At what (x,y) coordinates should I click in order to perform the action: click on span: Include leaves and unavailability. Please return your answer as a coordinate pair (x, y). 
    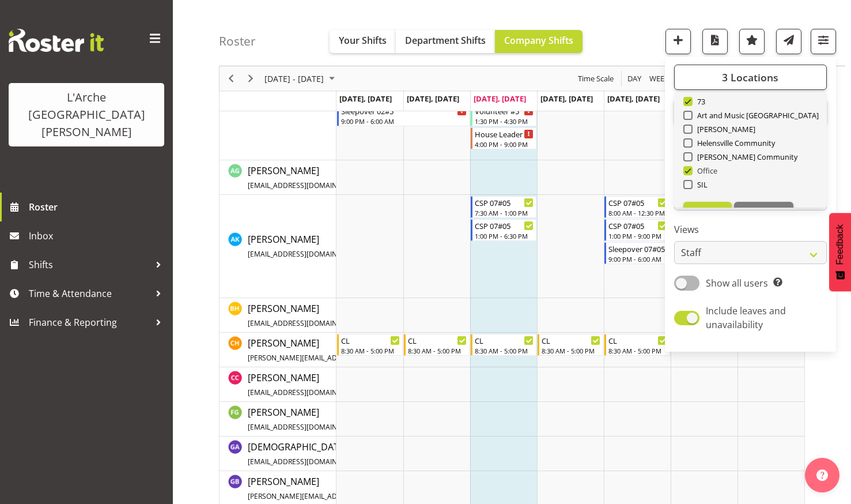
    Looking at the image, I should click on (746, 317).